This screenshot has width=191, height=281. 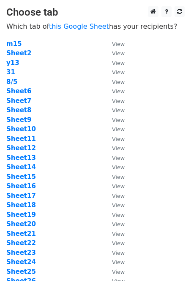 I want to click on strong: Sheet22, so click(x=21, y=243).